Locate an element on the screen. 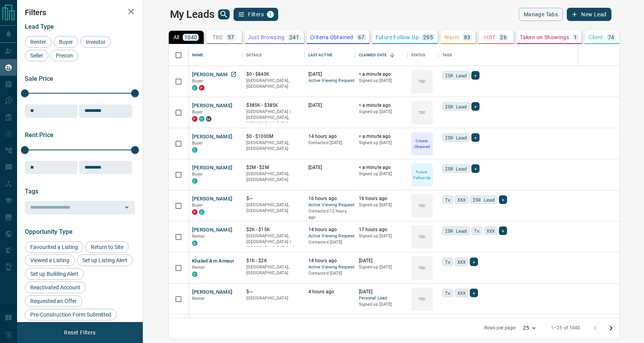  span: Pre-Construction Form Submitted is located at coordinates (71, 315).